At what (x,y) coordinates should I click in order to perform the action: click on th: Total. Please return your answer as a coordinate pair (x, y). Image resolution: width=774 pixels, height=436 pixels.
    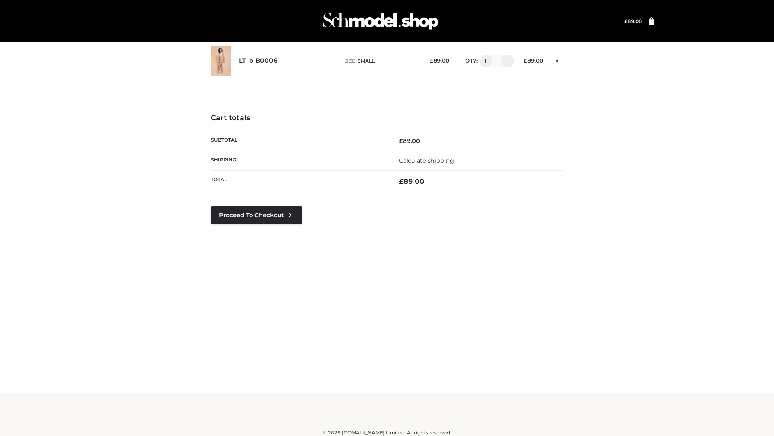
    Looking at the image, I should click on (299, 181).